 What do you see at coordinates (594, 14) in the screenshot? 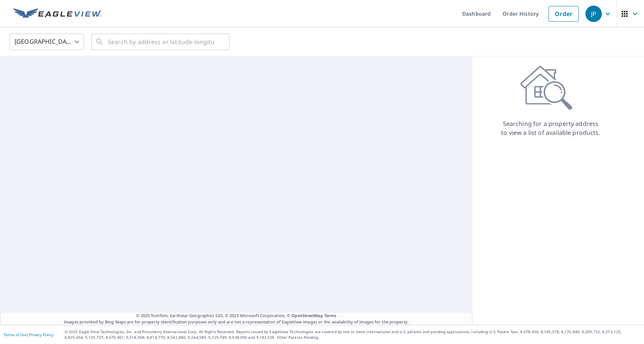
I see `div: JP` at bounding box center [594, 14].